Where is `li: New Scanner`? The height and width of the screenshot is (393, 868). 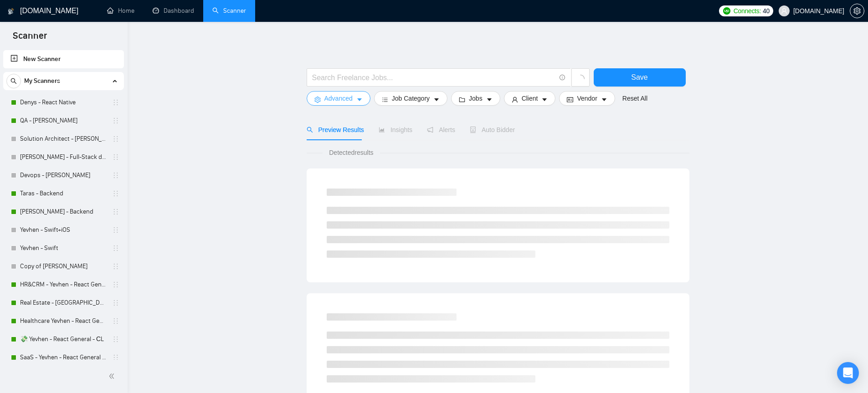 li: New Scanner is located at coordinates (63, 59).